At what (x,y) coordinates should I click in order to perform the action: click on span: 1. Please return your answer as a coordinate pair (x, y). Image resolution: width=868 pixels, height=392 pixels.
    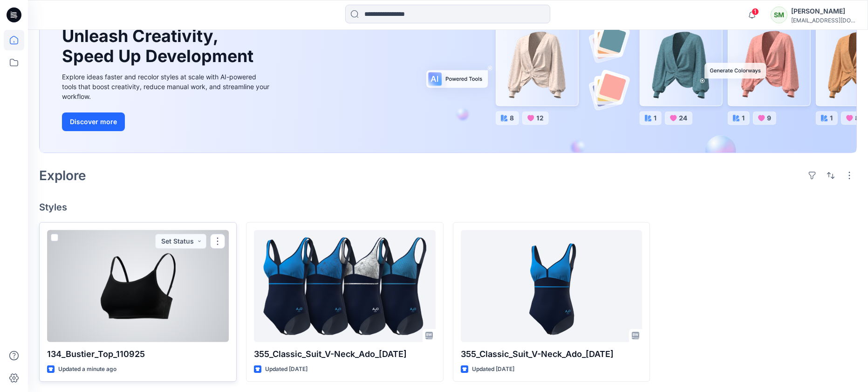
    Looking at the image, I should click on (755, 12).